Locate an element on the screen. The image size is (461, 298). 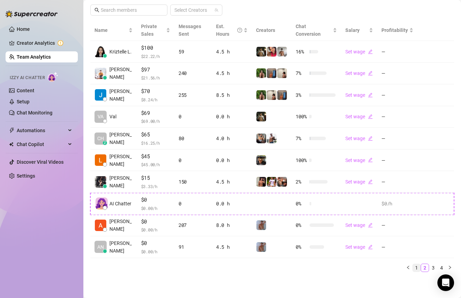
span: VA is located at coordinates (100, 117).